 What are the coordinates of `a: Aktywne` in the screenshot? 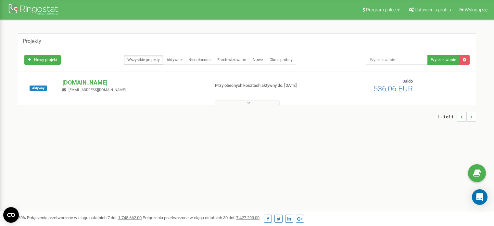 It's located at (174, 60).